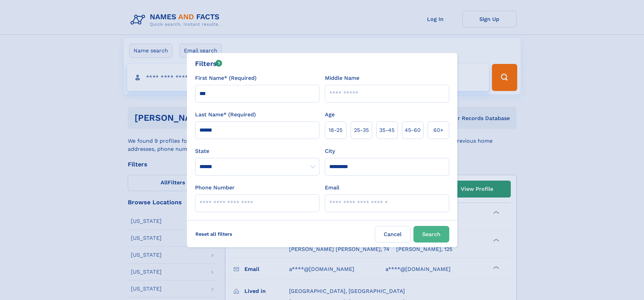 The height and width of the screenshot is (300, 644). Describe the element at coordinates (361, 130) in the screenshot. I see `span: 25‑35` at that location.